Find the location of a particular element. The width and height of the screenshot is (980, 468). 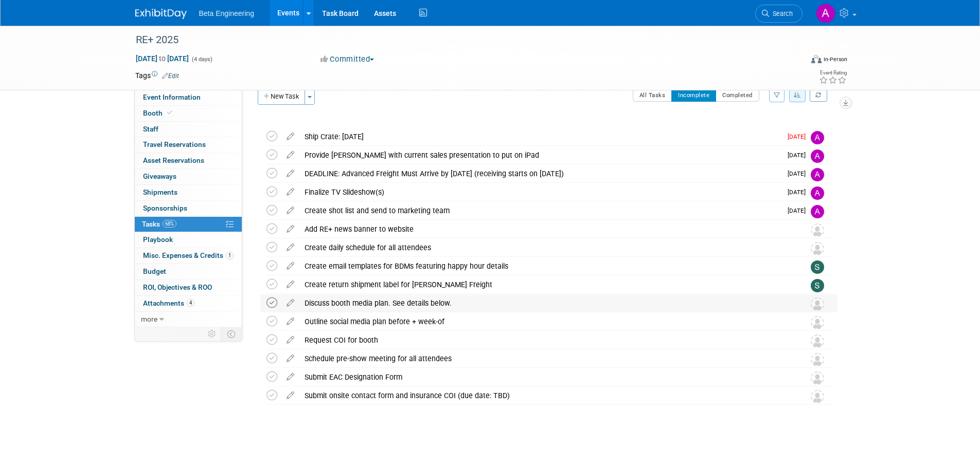

div: Create shot list and send to marketing team is located at coordinates (540, 211).